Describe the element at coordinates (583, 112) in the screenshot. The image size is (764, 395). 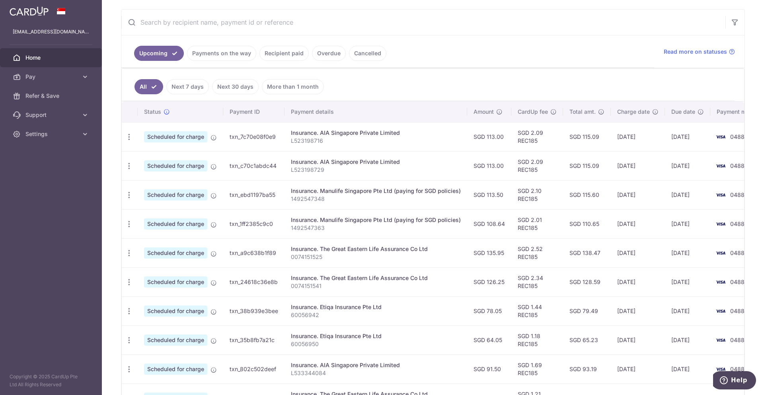
I see `span: Total amt.` at that location.